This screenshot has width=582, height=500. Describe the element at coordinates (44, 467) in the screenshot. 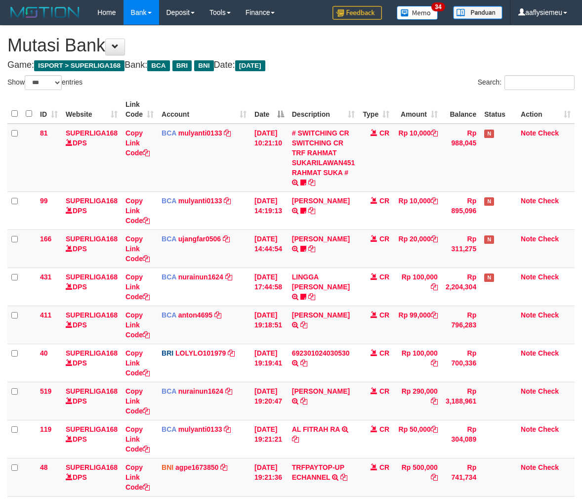

I see `span: 48` at that location.